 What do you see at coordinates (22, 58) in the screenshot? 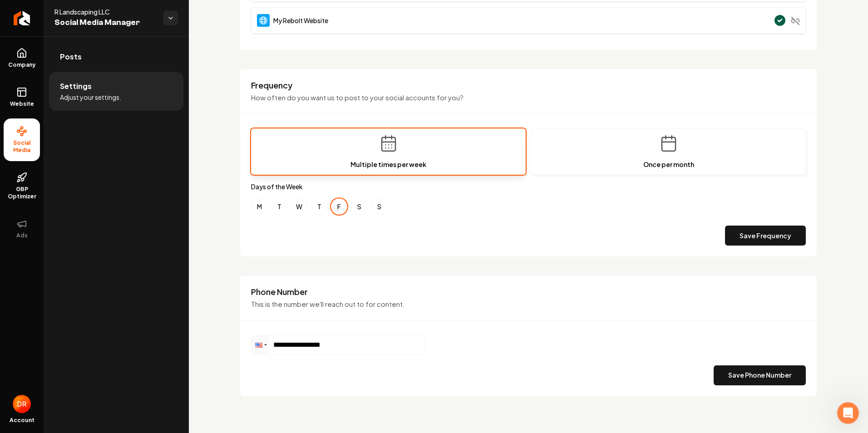
I see `a: Company` at bounding box center [22, 58].